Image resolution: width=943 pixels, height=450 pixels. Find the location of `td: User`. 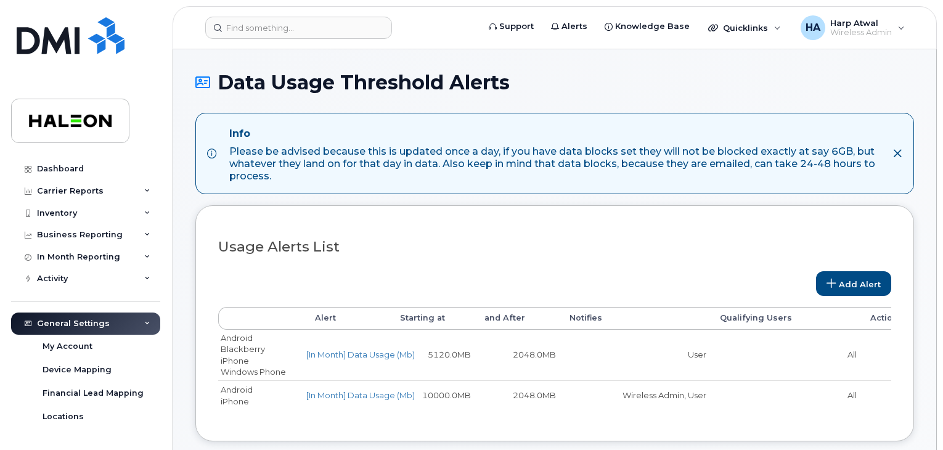

td: User is located at coordinates (633, 355).